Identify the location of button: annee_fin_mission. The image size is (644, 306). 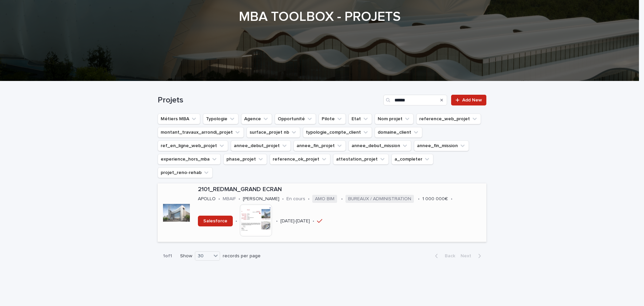
(441, 146).